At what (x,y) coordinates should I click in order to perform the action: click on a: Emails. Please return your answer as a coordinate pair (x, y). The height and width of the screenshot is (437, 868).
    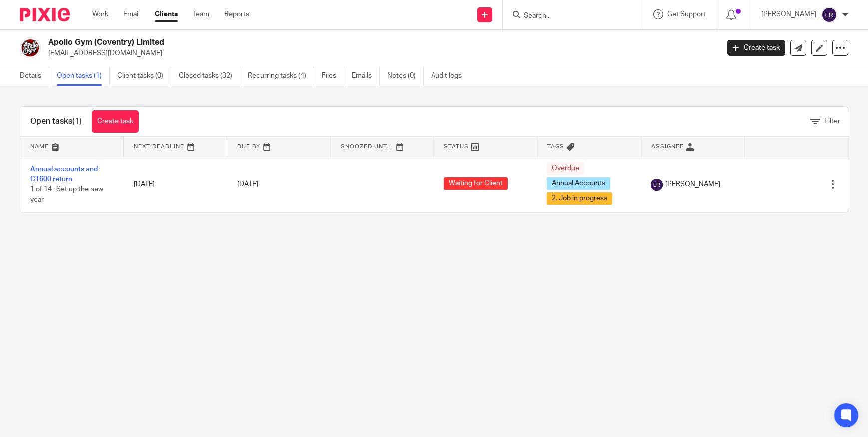
    Looking at the image, I should click on (366, 76).